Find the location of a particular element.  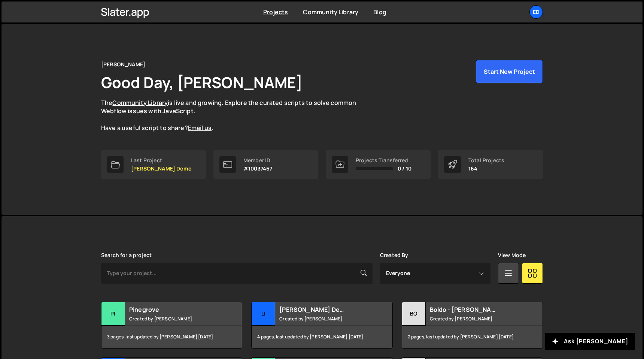

div: Pi is located at coordinates (113, 313).